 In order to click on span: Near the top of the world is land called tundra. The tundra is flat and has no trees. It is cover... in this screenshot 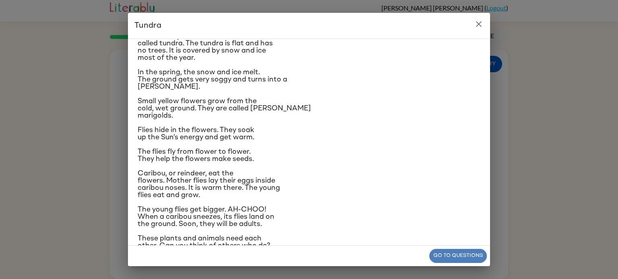, I will do `click(205, 47)`.